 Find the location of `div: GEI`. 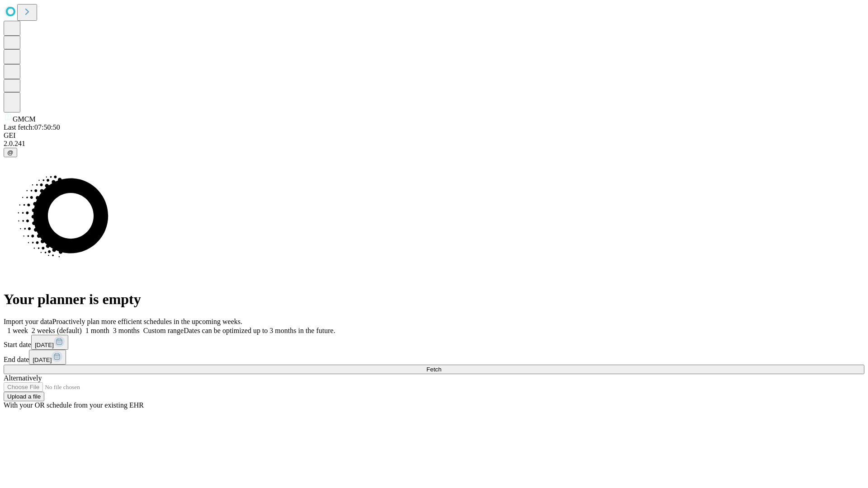

div: GEI is located at coordinates (434, 135).